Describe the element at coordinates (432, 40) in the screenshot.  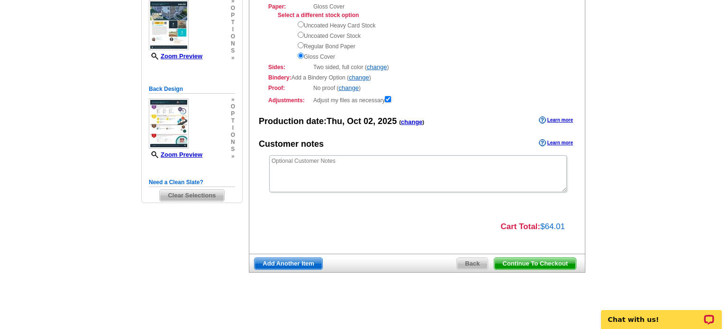
I see `div: Uncoated Heavy Card Stock Uncoated Cover Stock Regular Bond Paper Gloss Cover` at that location.